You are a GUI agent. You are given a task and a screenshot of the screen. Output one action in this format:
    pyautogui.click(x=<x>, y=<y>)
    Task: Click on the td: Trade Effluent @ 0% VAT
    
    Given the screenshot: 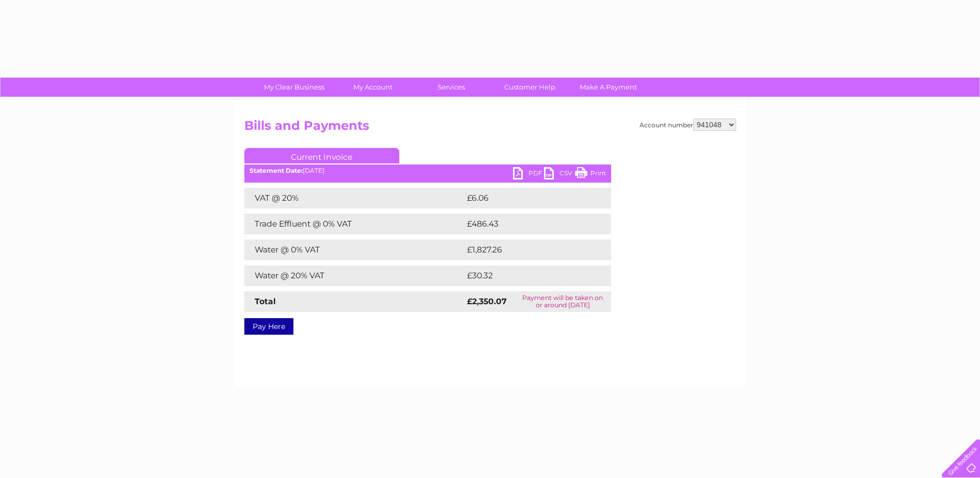 What is the action you would take?
    pyautogui.click(x=355, y=224)
    